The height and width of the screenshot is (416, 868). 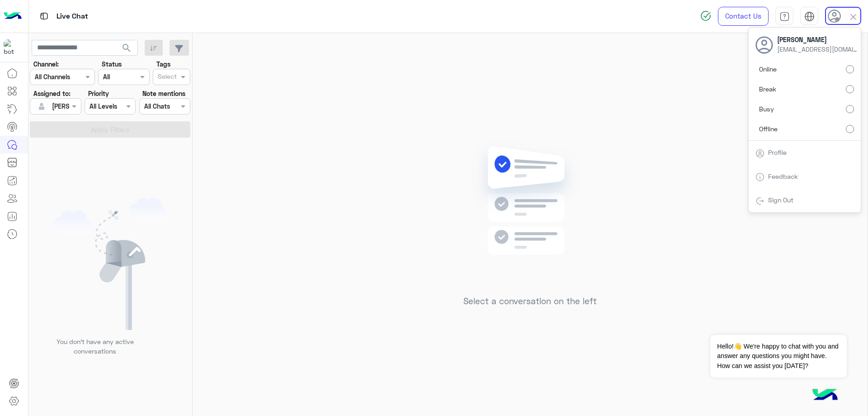 I want to click on p: Live Chat, so click(x=72, y=16).